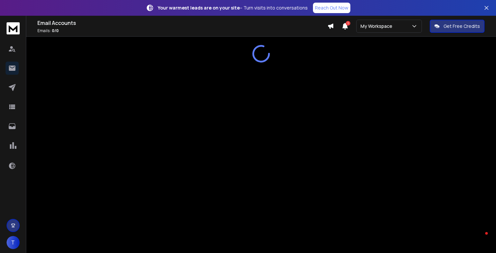 The width and height of the screenshot is (496, 253). What do you see at coordinates (377, 26) in the screenshot?
I see `p: My Workspace` at bounding box center [377, 26].